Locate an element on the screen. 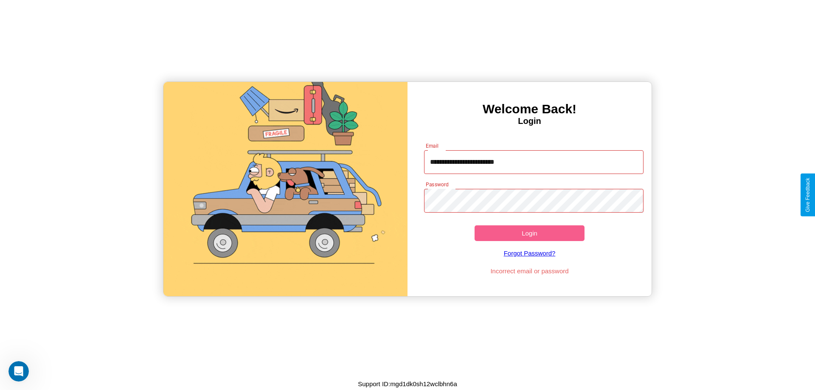  p: Incorrect email or password is located at coordinates (530, 271).